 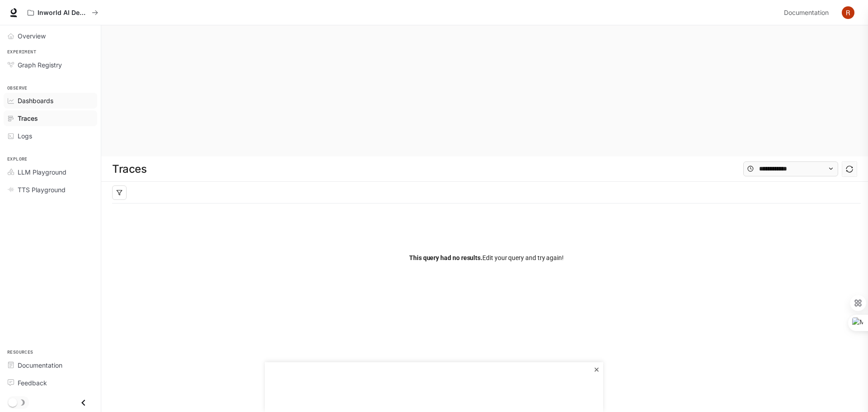 What do you see at coordinates (848, 13) in the screenshot?
I see `img: User avatar` at bounding box center [848, 13].